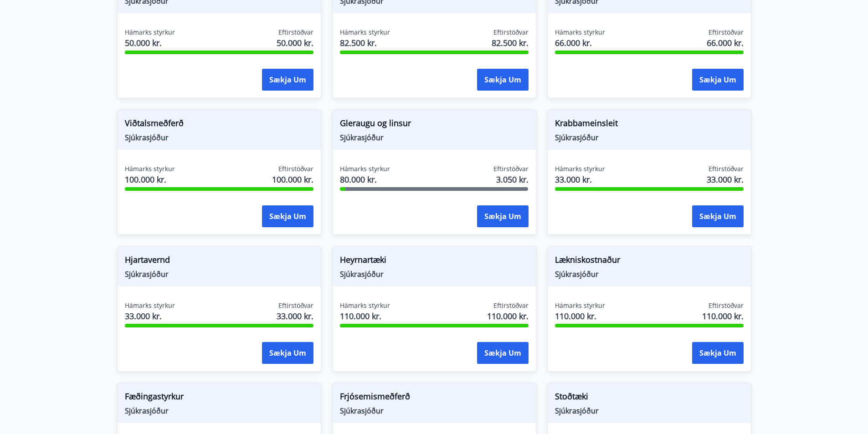 The image size is (868, 434). I want to click on span: Viðtalsmeðferð, so click(219, 125).